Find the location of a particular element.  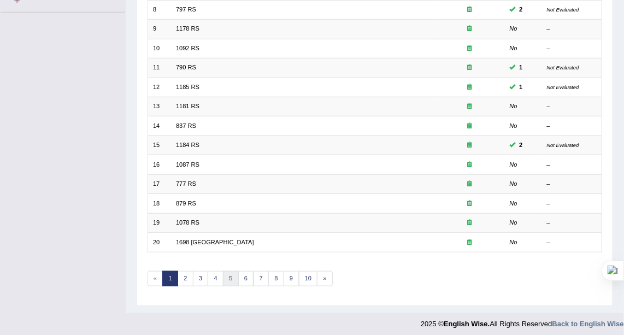

strong: Back to English Wise is located at coordinates (588, 324).